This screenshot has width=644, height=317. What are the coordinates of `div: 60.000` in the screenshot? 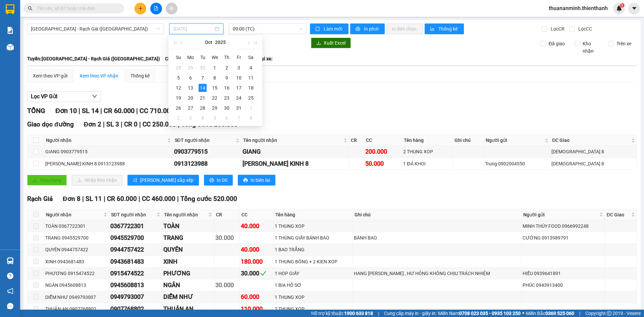 It's located at (257, 297).